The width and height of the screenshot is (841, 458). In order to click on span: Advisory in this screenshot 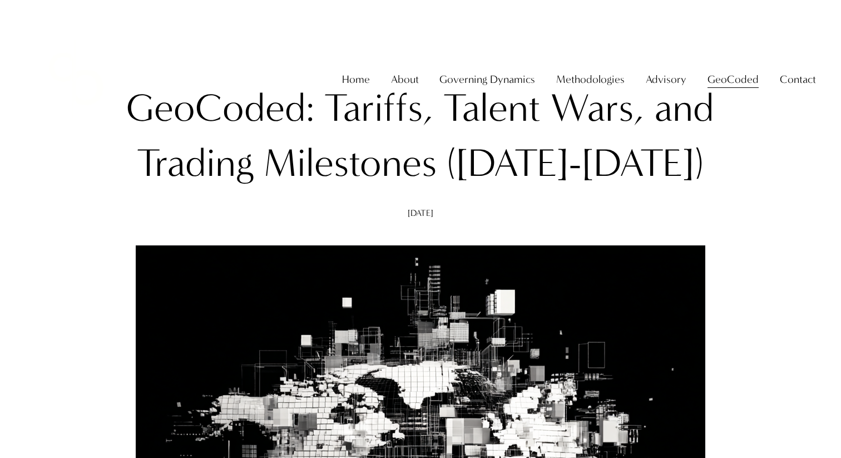, I will do `click(666, 79)`.